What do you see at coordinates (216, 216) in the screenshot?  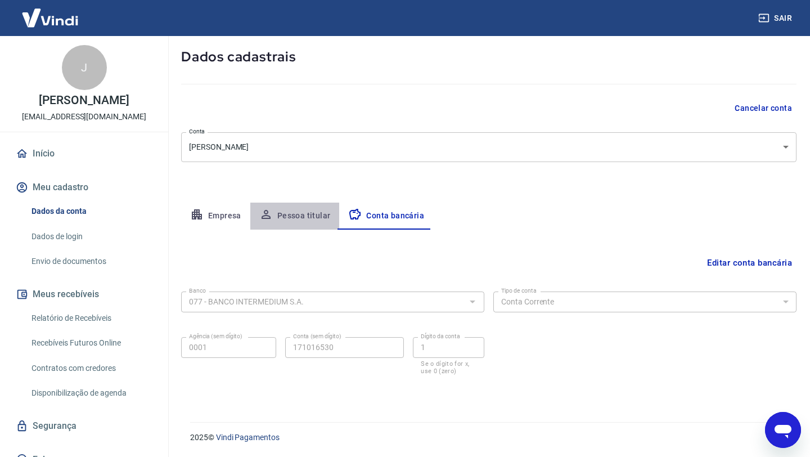 I see `button: Empresa` at bounding box center [216, 216].